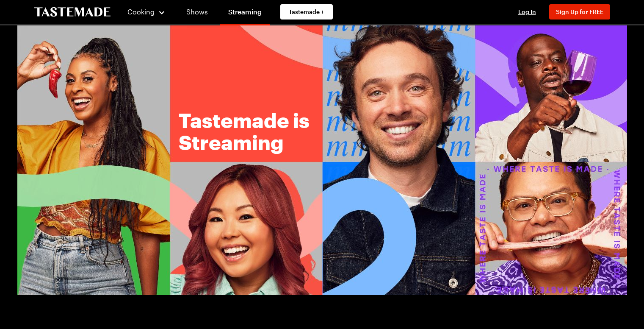  I want to click on button: Sign Up for FREE, so click(580, 11).